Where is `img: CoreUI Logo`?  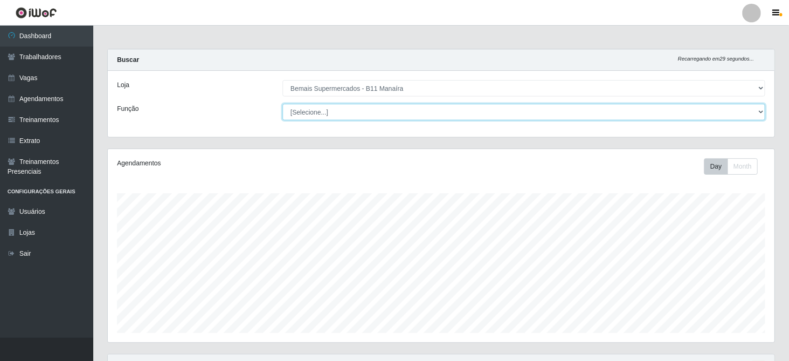 img: CoreUI Logo is located at coordinates (36, 13).